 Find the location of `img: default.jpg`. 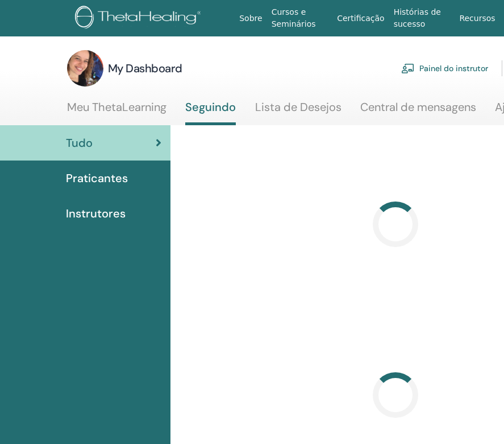

img: default.jpg is located at coordinates (85, 68).